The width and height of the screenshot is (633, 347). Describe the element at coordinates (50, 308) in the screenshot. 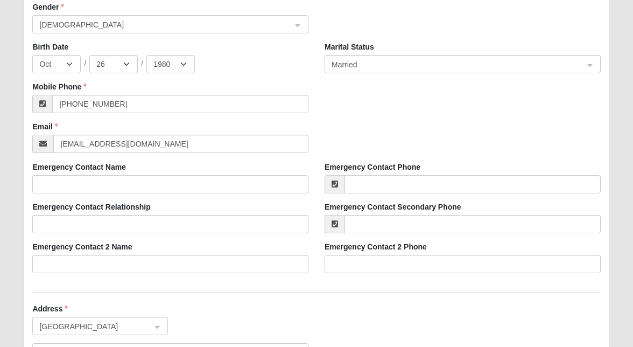

I see `label: Address` at that location.